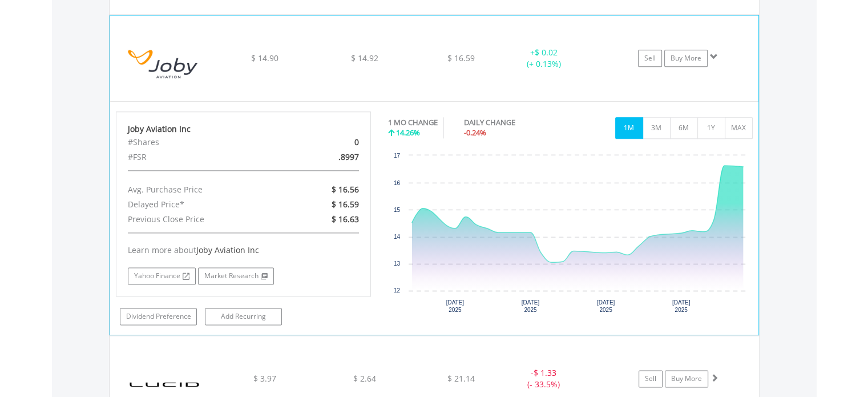 This screenshot has width=868, height=397. What do you see at coordinates (413, 122) in the screenshot?
I see `div: 1 MO CHANGE` at bounding box center [413, 122].